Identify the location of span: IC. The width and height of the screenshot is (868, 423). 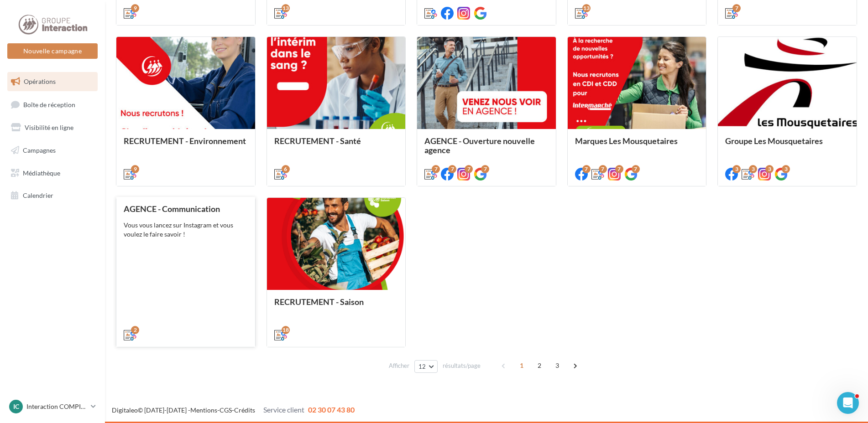
(16, 407).